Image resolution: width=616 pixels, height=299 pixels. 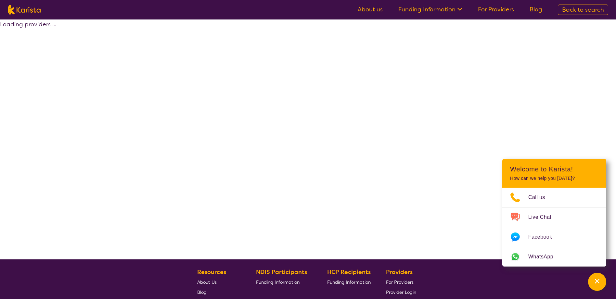 What do you see at coordinates (541, 197) in the screenshot?
I see `span: Call us` at bounding box center [541, 197].